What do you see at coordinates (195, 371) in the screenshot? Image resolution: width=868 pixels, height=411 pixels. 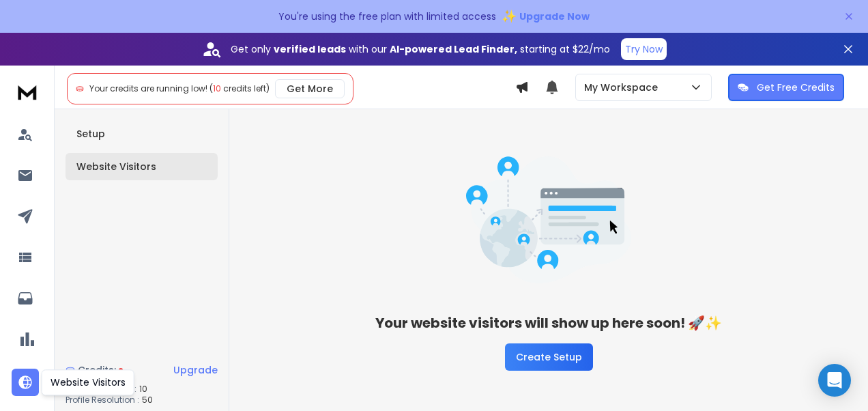 I see `div: Upgrade` at bounding box center [195, 371].